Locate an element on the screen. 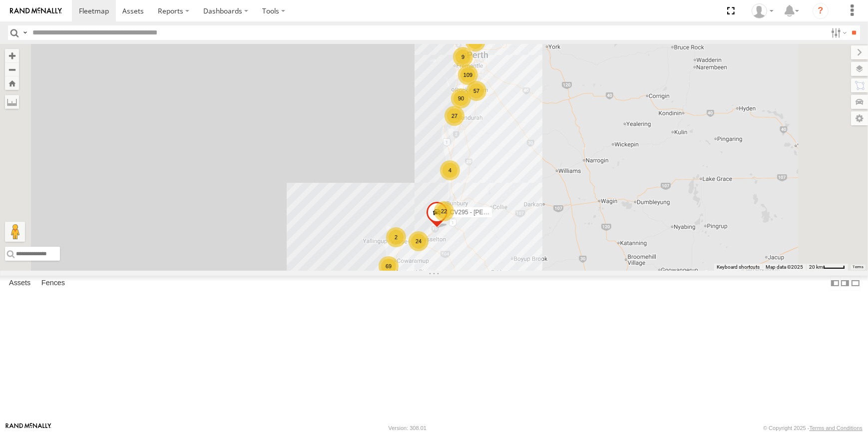  a: Visit our Website is located at coordinates (28, 428).